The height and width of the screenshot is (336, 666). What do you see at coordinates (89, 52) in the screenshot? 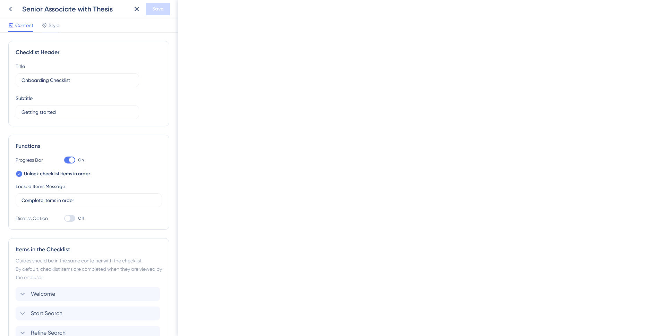
I see `div: Checklist Header` at bounding box center [89, 52].